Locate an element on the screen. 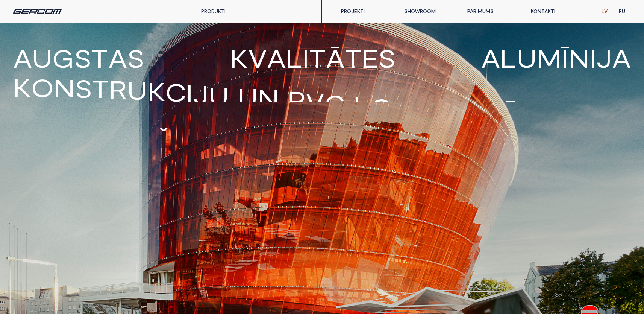 The width and height of the screenshot is (644, 324). a: RU is located at coordinates (622, 12).